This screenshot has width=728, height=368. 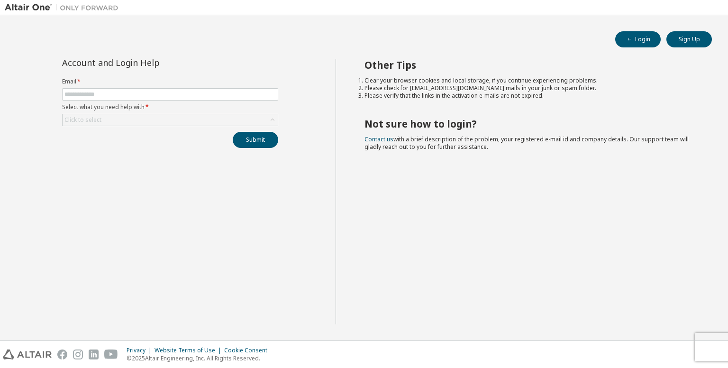 What do you see at coordinates (189, 350) in the screenshot?
I see `div: Website Terms of Use` at bounding box center [189, 350].